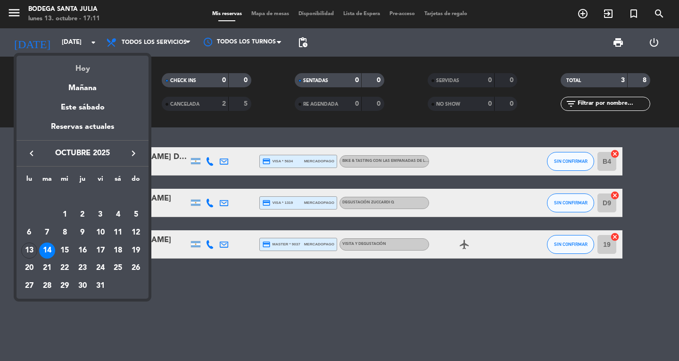 The width and height of the screenshot is (679, 361). What do you see at coordinates (83, 108) in the screenshot?
I see `div: Este sábado` at bounding box center [83, 108].